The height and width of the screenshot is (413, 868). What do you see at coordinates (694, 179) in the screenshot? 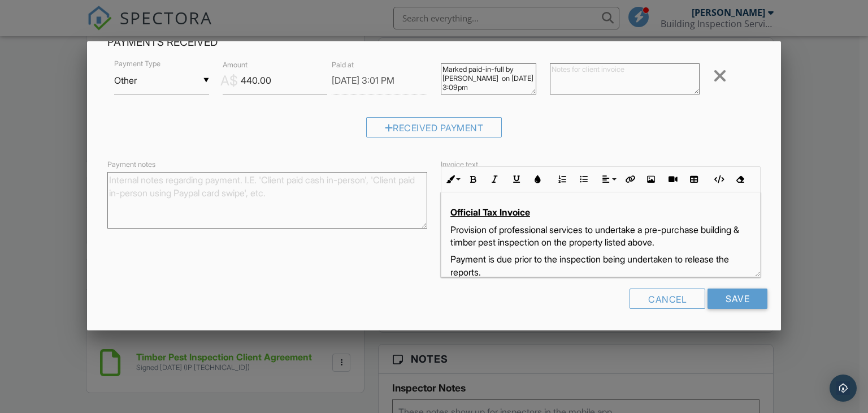
I see `button: Insert Table` at bounding box center [694, 179].